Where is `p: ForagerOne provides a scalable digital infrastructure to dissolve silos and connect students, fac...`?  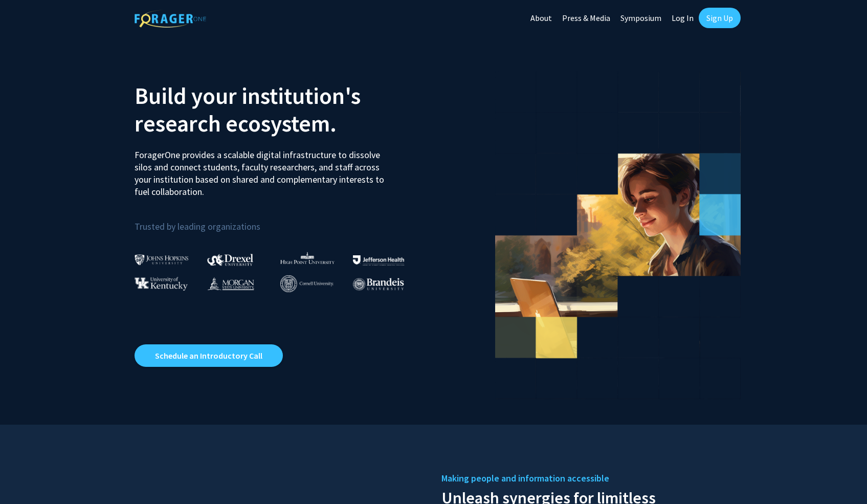 p: ForagerOne provides a scalable digital infrastructure to dissolve silos and connect students, fac... is located at coordinates (263, 169).